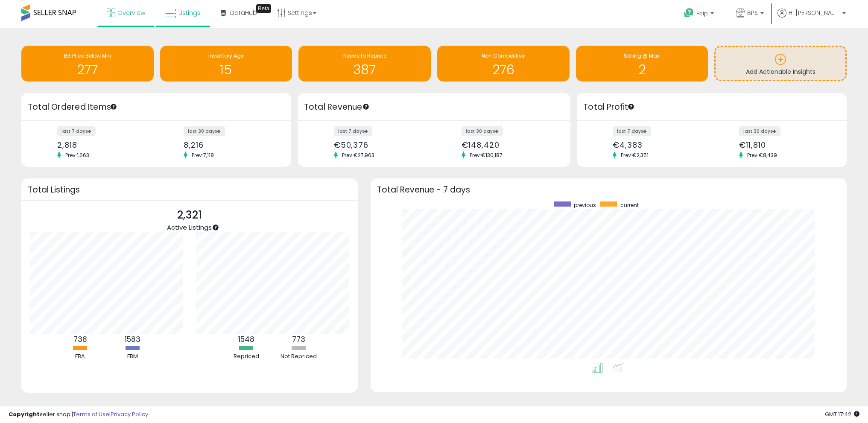 Image resolution: width=868 pixels, height=423 pixels. Describe the element at coordinates (244, 13) in the screenshot. I see `span: DataHub` at that location.